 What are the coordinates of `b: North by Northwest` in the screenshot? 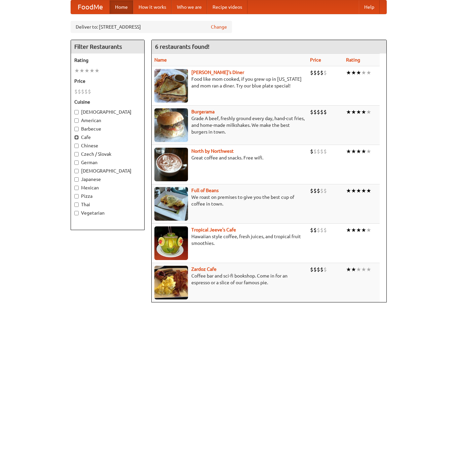 It's located at (213, 151).